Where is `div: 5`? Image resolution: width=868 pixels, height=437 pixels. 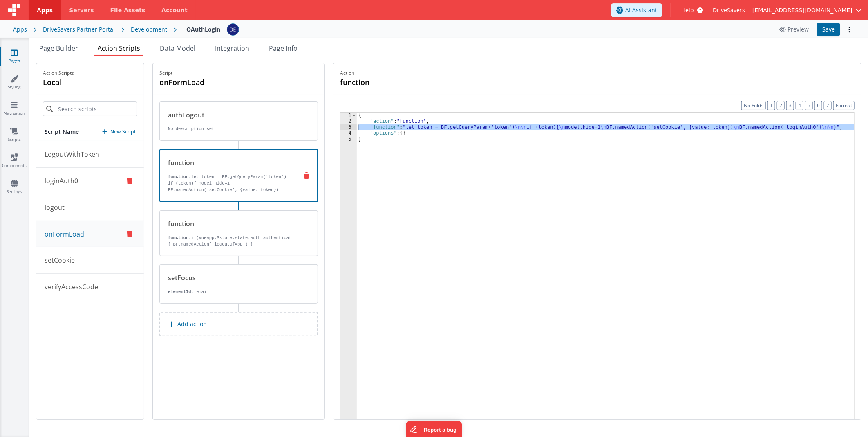 div: 5 is located at coordinates (349, 139).